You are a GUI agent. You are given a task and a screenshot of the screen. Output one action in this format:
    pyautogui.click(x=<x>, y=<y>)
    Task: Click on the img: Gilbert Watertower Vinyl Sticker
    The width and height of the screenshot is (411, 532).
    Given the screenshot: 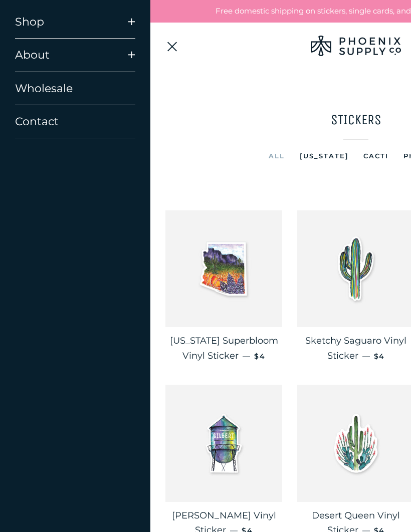 What is the action you would take?
    pyautogui.click(x=223, y=443)
    